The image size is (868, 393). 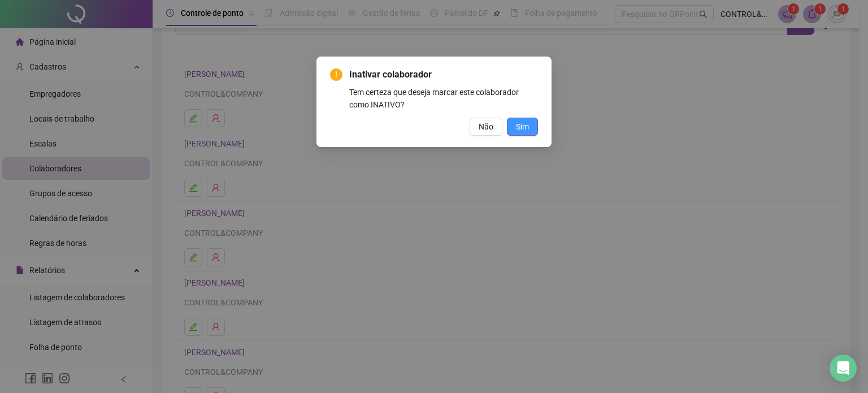 I want to click on span: Tem certeza que deseja marcar este colaborador como INATIVO?, so click(x=434, y=99).